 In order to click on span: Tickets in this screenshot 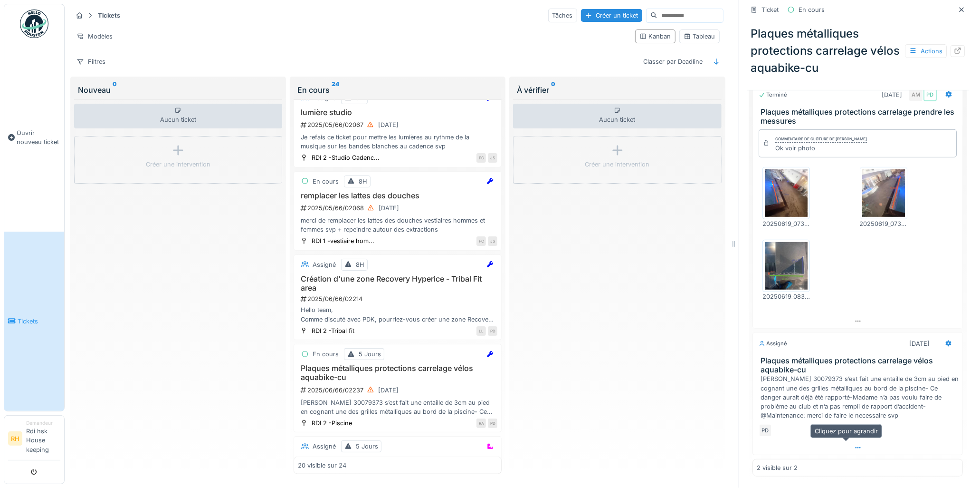, I will do `click(39, 321)`.